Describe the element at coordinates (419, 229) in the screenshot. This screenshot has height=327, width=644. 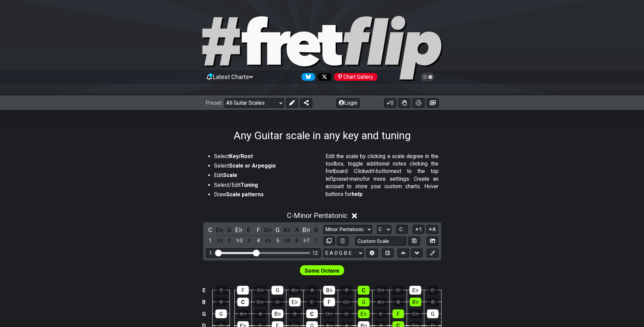
I see `button: 1` at that location.